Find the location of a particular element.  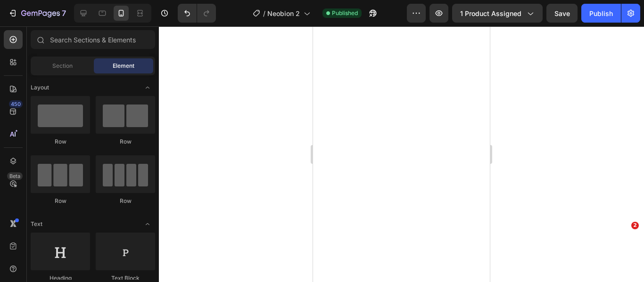

button: 1 product assigned is located at coordinates (497, 13).